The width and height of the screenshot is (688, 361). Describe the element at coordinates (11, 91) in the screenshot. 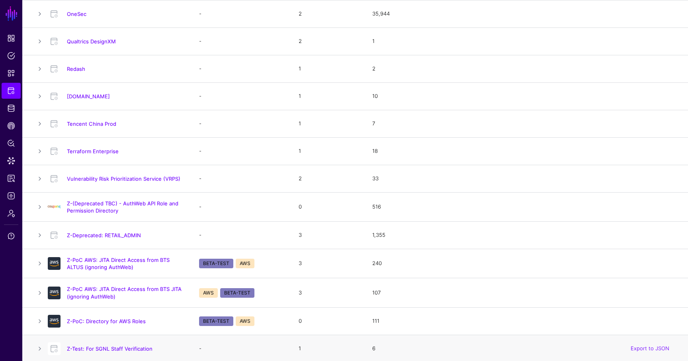

I see `a: Protected Systems` at that location.